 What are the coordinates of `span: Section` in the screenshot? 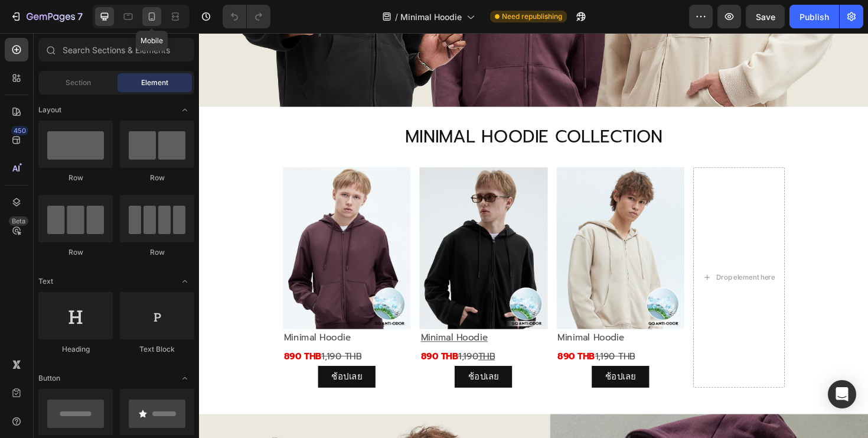 It's located at (78, 83).